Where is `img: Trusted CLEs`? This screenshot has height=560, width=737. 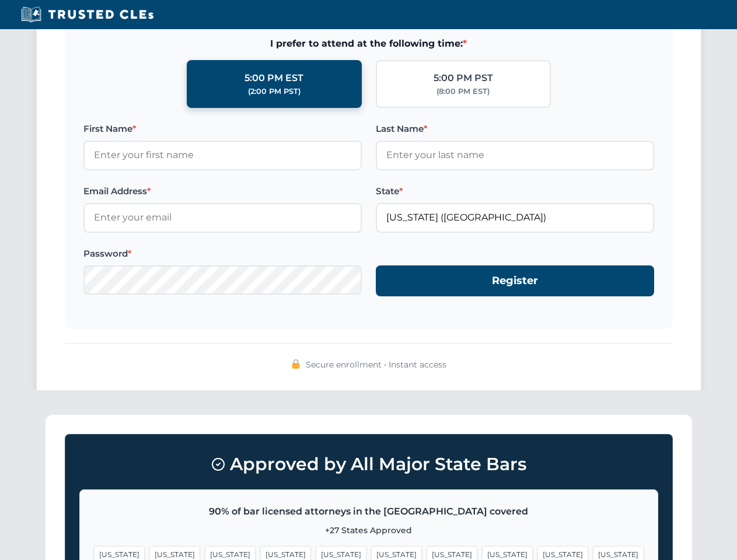 img: Trusted CLEs is located at coordinates (87, 15).